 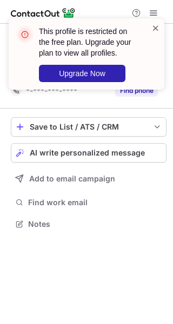 What do you see at coordinates (87, 153) in the screenshot?
I see `span: AI write personalized message` at bounding box center [87, 153].